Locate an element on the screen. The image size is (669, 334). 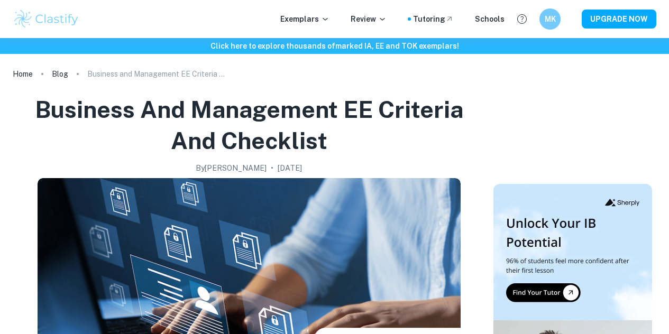
h6: MK is located at coordinates (550, 19).